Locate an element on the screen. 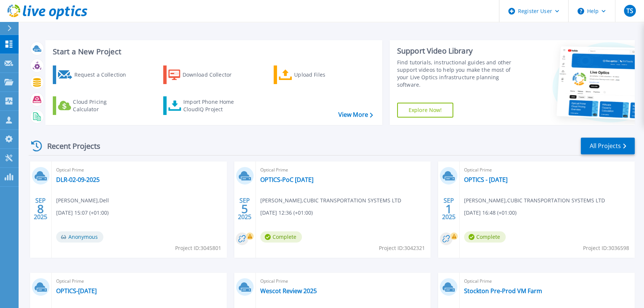 The width and height of the screenshot is (644, 308). div: Support Video Library is located at coordinates (459, 51).